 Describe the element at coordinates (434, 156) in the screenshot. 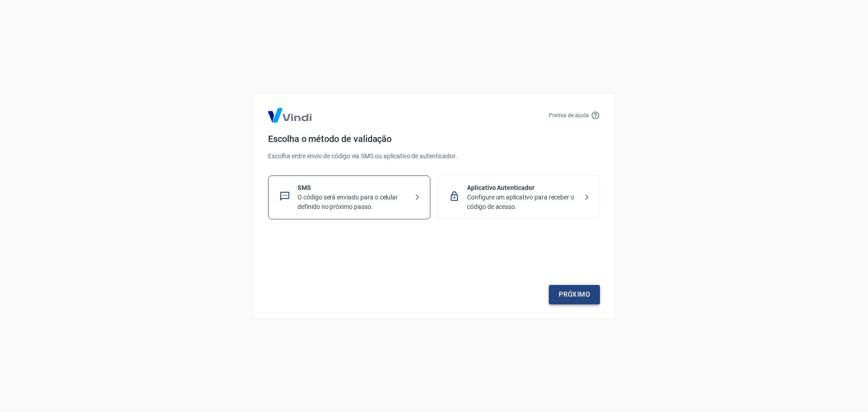

I see `p: Escolha entre envio de código via SMS ou aplicativo de autenticador.` at that location.